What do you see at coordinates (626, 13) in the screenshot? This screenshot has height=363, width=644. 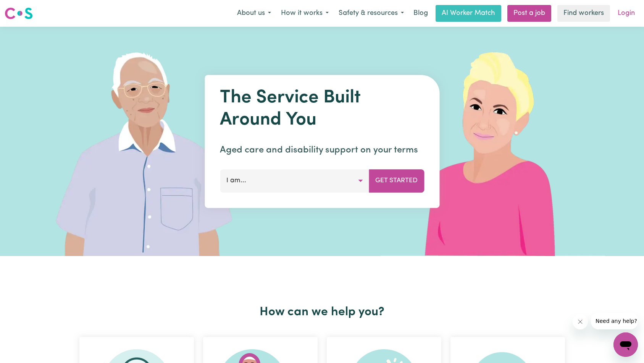 I see `a: Login` at bounding box center [626, 13].